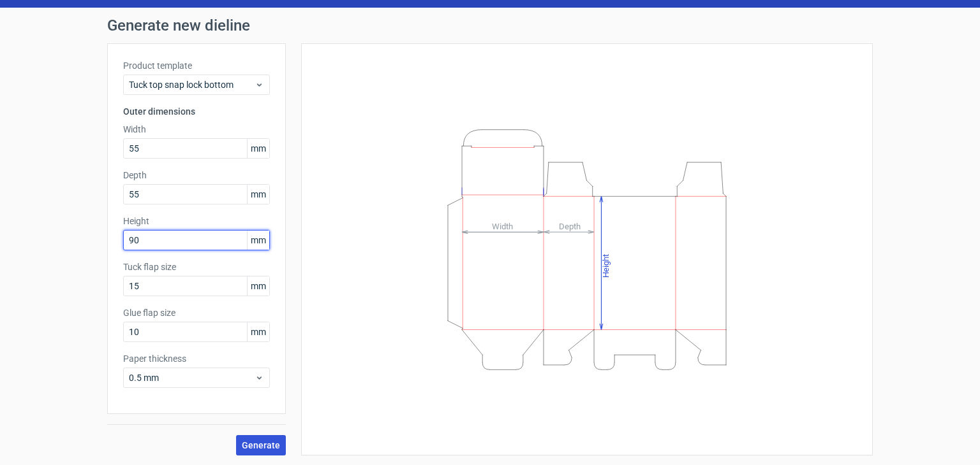 This screenshot has height=465, width=980. I want to click on tspan: Height, so click(606, 265).